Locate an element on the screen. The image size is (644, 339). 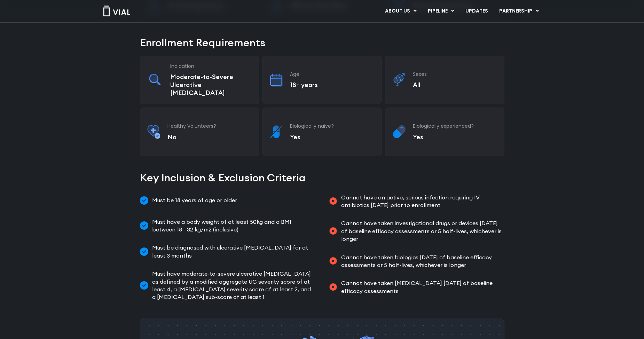
h3: Age is located at coordinates (332, 74).